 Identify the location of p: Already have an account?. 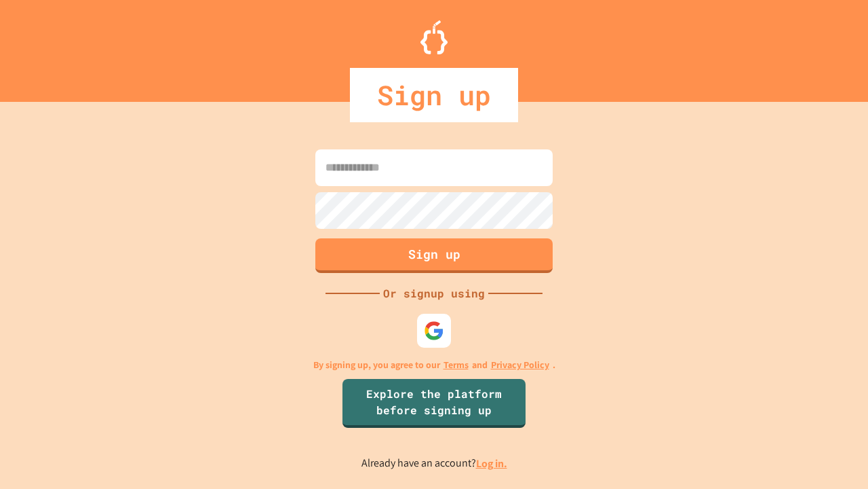
(434, 463).